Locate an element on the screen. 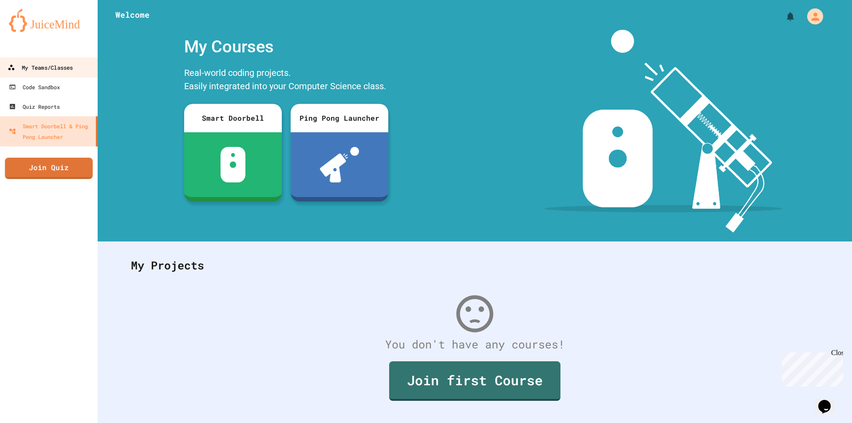 The height and width of the screenshot is (423, 852). div: My Account is located at coordinates (812, 16).